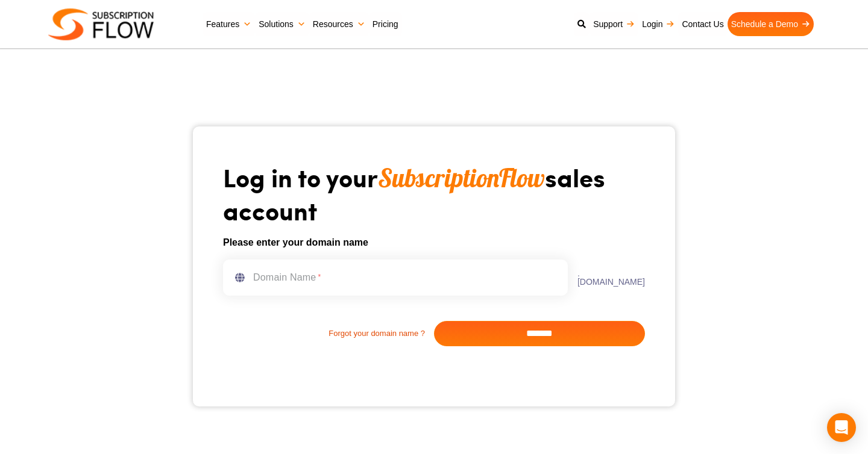 This screenshot has height=454, width=868. What do you see at coordinates (702, 24) in the screenshot?
I see `a: Contact Us` at bounding box center [702, 24].